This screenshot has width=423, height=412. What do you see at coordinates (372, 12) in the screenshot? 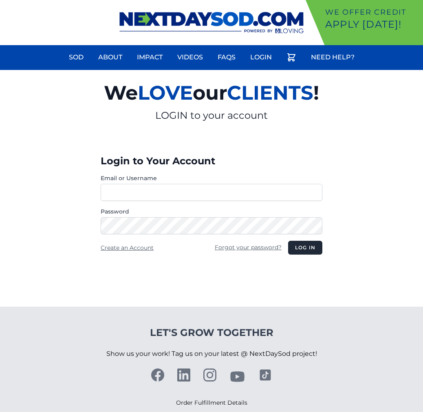
I see `p: We offer Credit` at bounding box center [372, 12].